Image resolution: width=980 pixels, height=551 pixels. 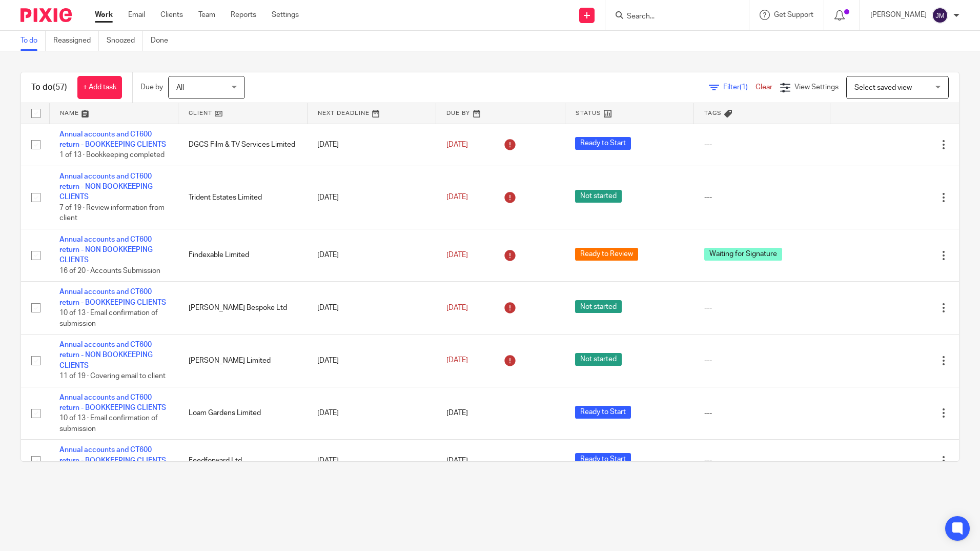 I want to click on a: + Add task, so click(x=99, y=87).